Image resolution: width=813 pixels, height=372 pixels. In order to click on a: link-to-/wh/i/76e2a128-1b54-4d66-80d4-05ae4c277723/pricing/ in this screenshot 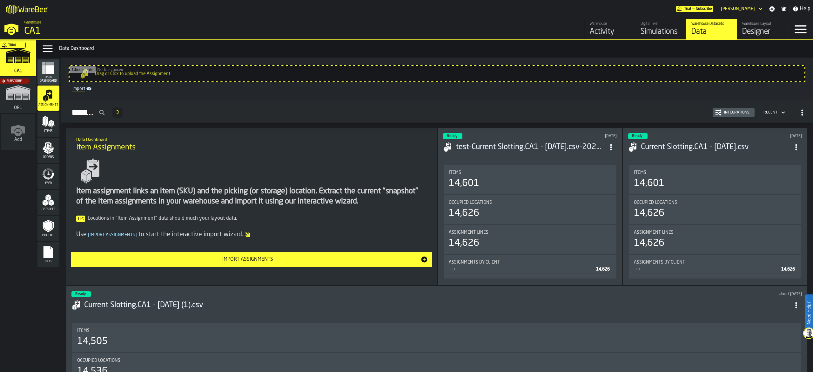, I will do `click(695, 9)`.